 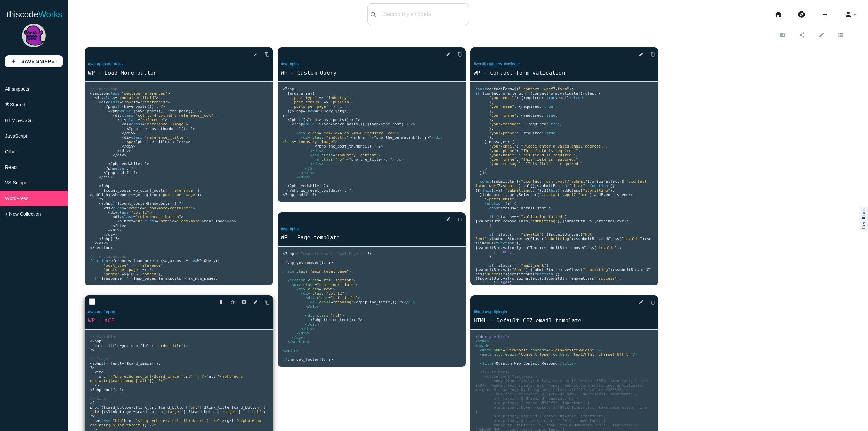 What do you see at coordinates (17, 199) in the screenshot?
I see `span: WordPress` at bounding box center [17, 199].